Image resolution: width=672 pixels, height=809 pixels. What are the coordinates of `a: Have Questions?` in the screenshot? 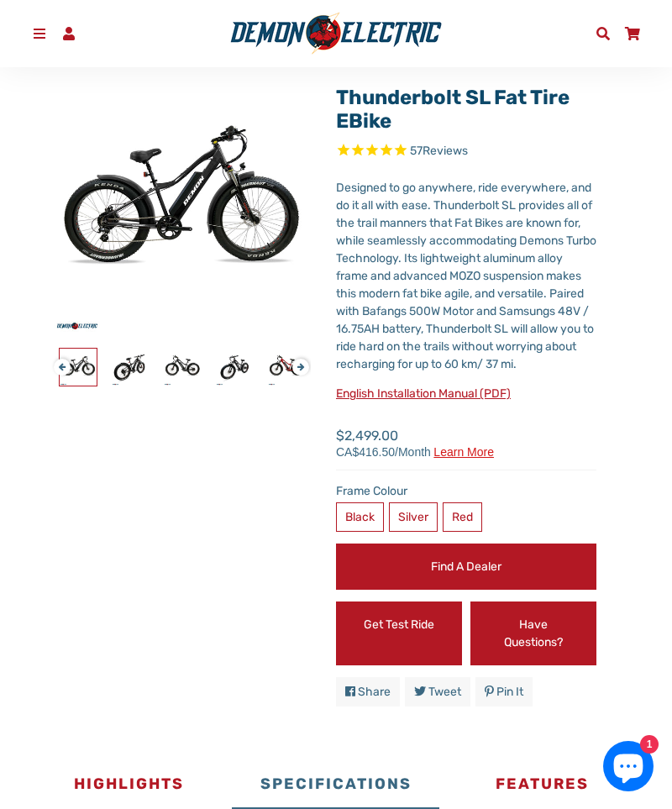 It's located at (533, 633).